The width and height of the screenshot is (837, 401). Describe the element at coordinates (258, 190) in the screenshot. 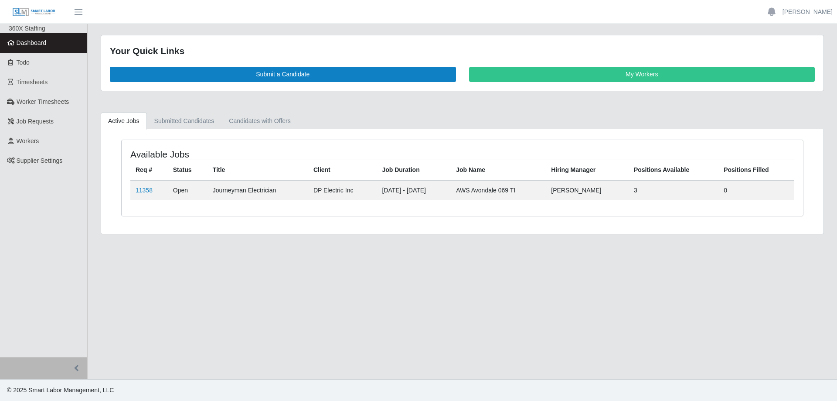

I see `td: Journeyman Electrician` at that location.